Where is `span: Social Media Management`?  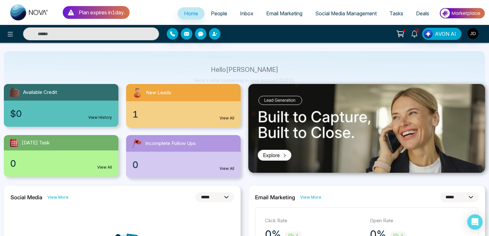
span: Social Media Management is located at coordinates (346, 13).